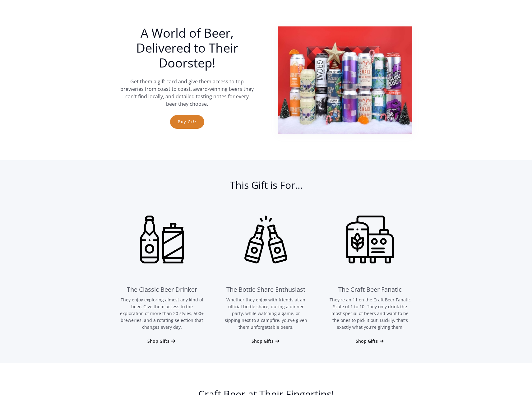  What do you see at coordinates (370, 290) in the screenshot?
I see `div: The Craft Beer Fanatic` at bounding box center [370, 290].